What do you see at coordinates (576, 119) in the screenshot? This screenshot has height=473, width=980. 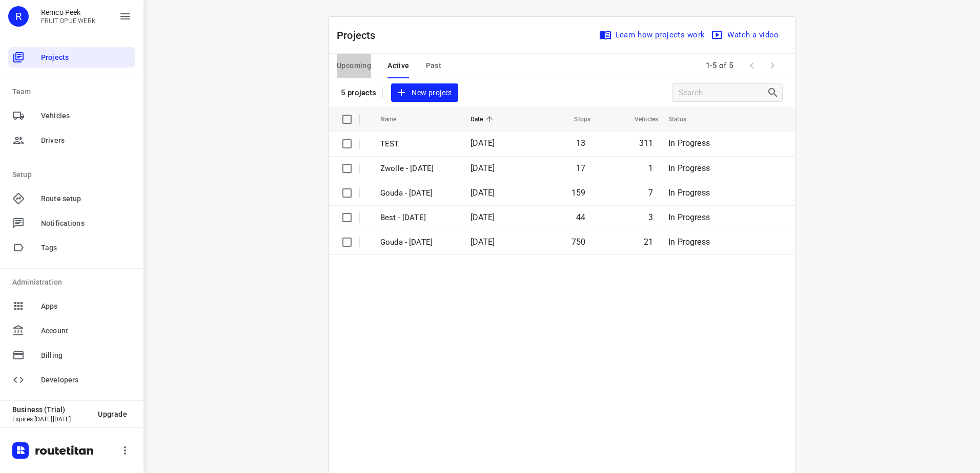 I see `span: Stops` at bounding box center [576, 119].